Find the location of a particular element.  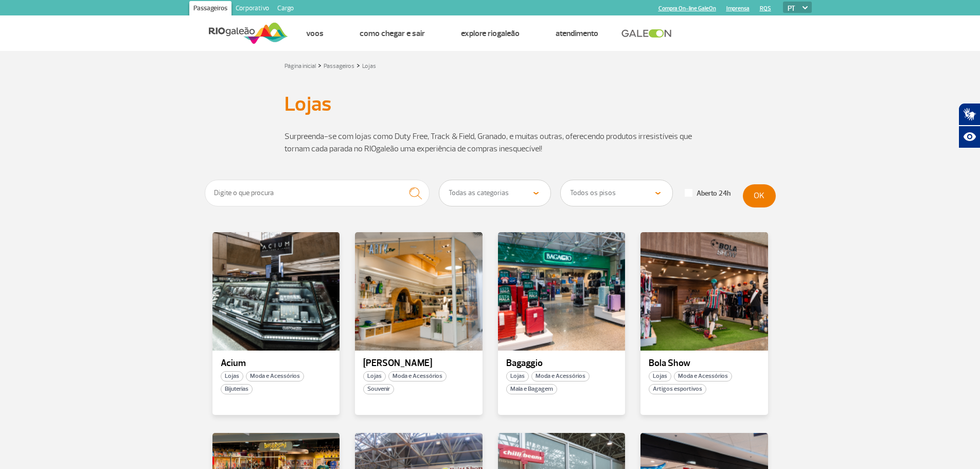

span: Artigos esportivos is located at coordinates (678, 389).